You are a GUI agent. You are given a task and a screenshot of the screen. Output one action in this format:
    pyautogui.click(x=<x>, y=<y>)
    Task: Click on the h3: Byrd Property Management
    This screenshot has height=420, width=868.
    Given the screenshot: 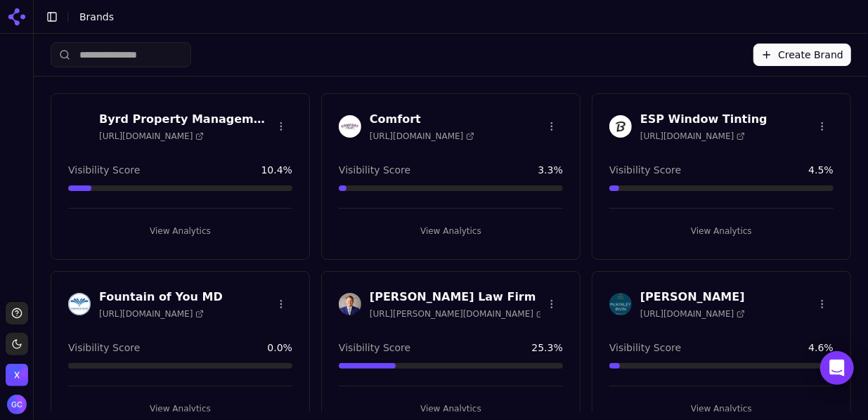 What is the action you would take?
    pyautogui.click(x=185, y=119)
    